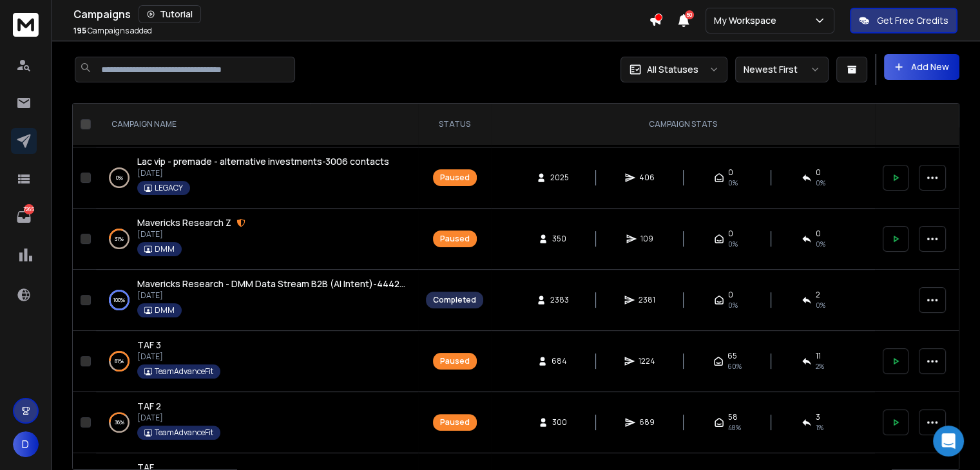 The height and width of the screenshot is (470, 980). Describe the element at coordinates (170, 15) in the screenshot. I see `button: Tutorial` at that location.